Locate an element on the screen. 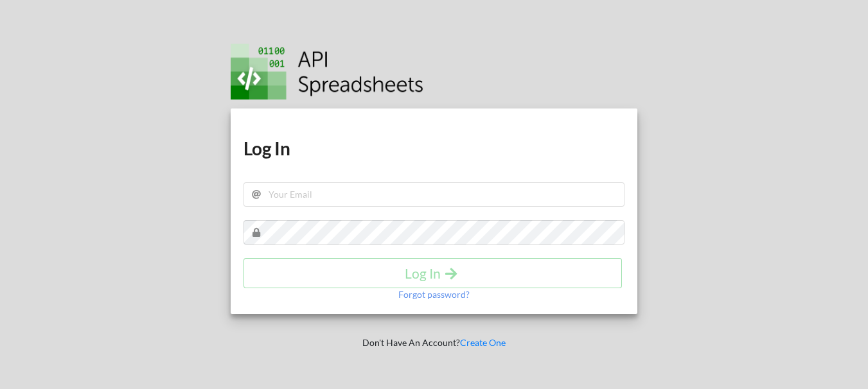 This screenshot has height=389, width=868. img: Logo.png is located at coordinates (327, 71).